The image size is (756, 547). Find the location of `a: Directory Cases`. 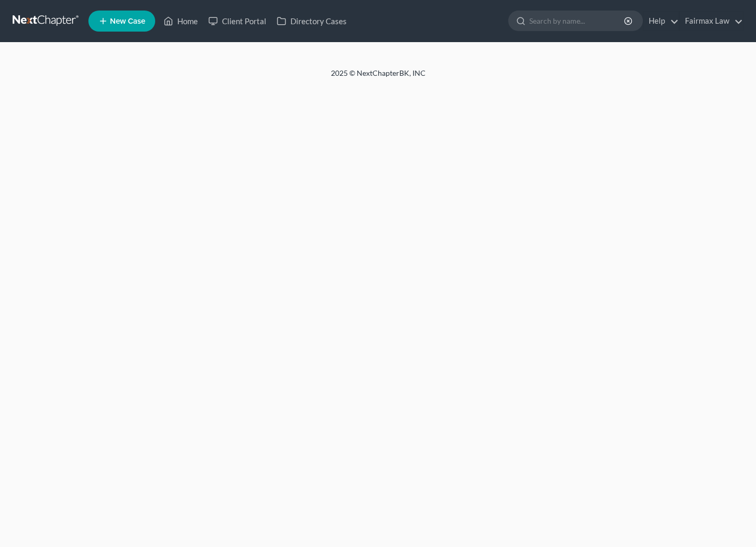

a: Directory Cases is located at coordinates (311, 21).